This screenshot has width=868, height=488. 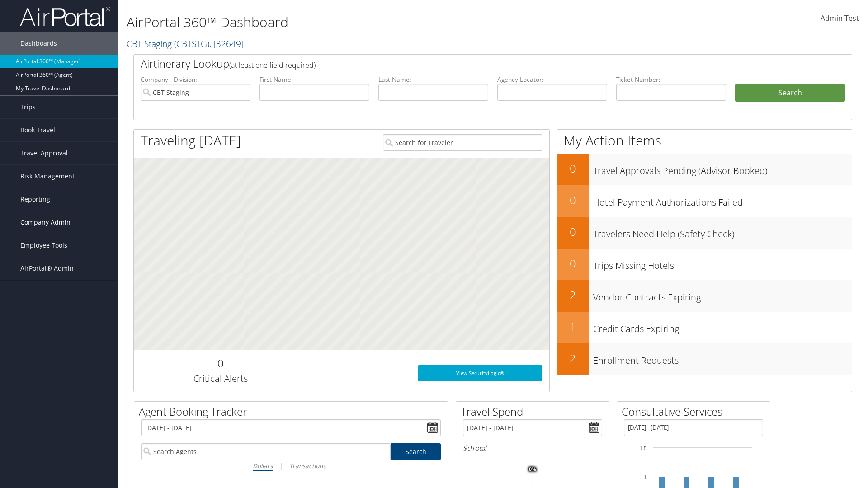 What do you see at coordinates (272, 65) in the screenshot?
I see `span: (at least one field required)` at bounding box center [272, 65].